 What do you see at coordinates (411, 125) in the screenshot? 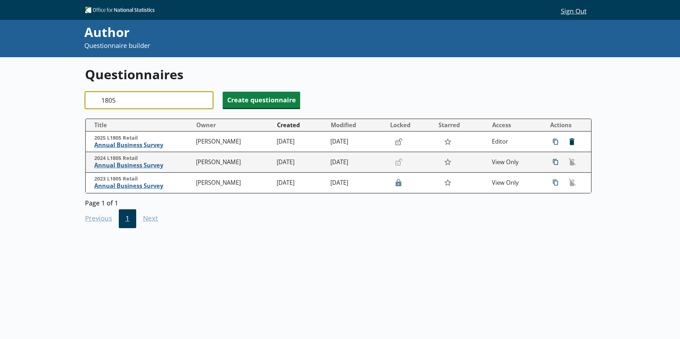
I see `button: Locked` at bounding box center [411, 125].